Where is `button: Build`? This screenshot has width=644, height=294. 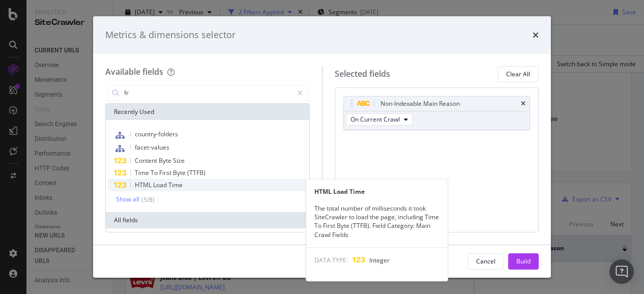 button: Build is located at coordinates (524, 262).